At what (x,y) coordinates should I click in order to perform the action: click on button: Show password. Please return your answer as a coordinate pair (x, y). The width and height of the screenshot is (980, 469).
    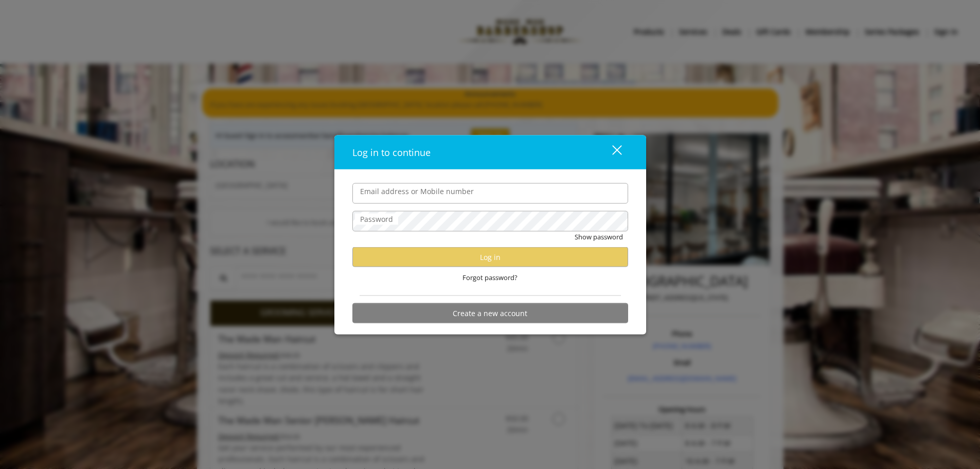
    Looking at the image, I should click on (599, 237).